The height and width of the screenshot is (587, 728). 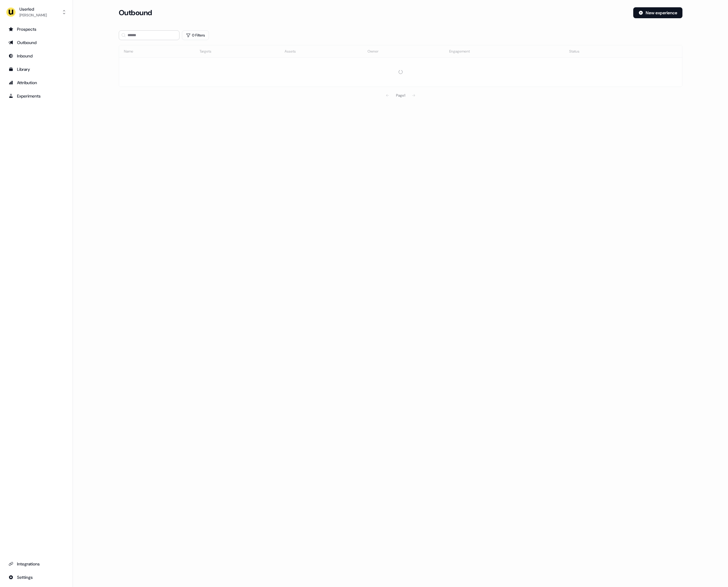 What do you see at coordinates (36, 577) in the screenshot?
I see `button: Go to integrations` at bounding box center [36, 577].